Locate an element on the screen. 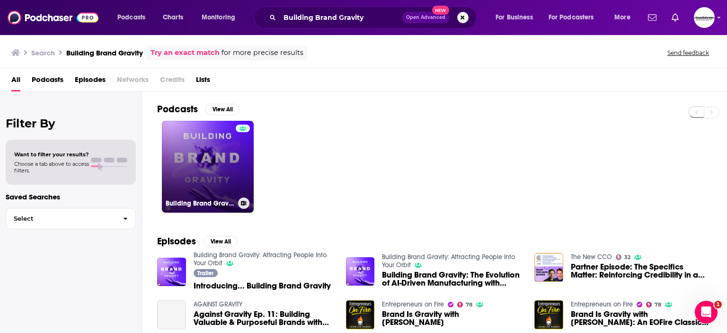  span: Introducing... Building Brand Gravity is located at coordinates (262, 285).